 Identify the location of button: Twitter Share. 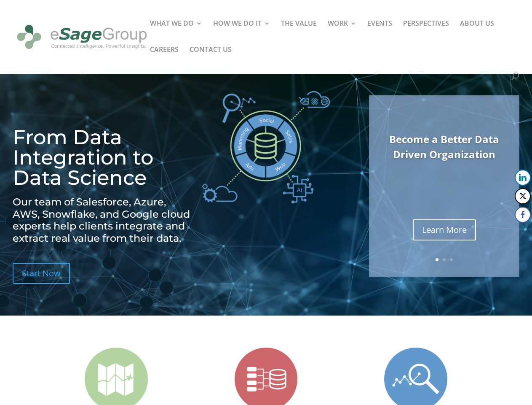
(523, 196).